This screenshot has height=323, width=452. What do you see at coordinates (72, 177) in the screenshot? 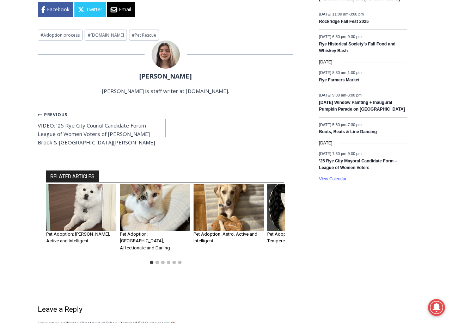
I see `h2: RELATED ARTICLES` at bounding box center [72, 177].